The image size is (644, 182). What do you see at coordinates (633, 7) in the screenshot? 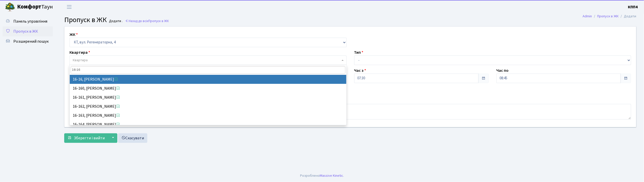
I see `a: КПП4` at bounding box center [633, 7].